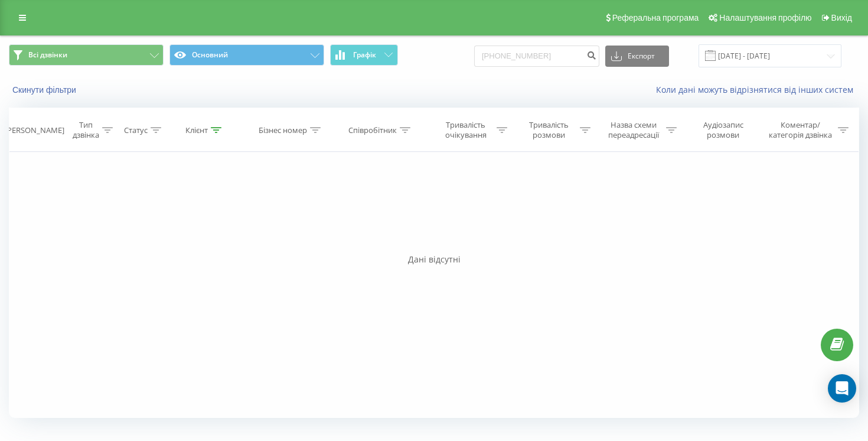  What do you see at coordinates (800, 130) in the screenshot?
I see `div: Коментар/категорія дзвінка` at bounding box center [800, 130].